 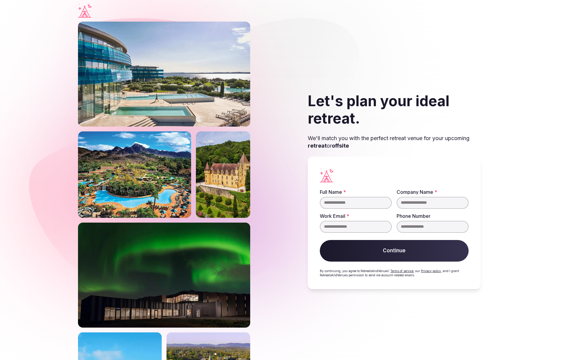 What do you see at coordinates (164, 275) in the screenshot?
I see `img: Iceland northern lights` at bounding box center [164, 275].